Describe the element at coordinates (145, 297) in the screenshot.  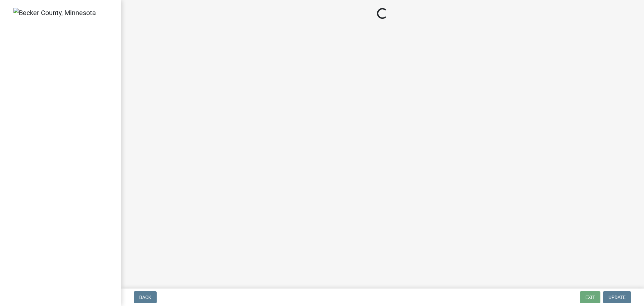
I see `button: Back` at that location.